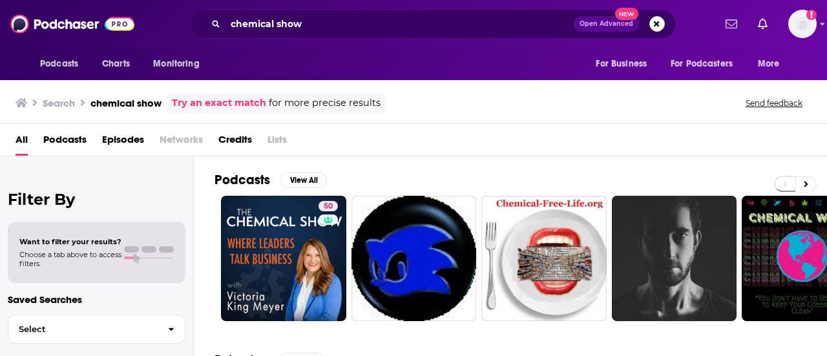  I want to click on span: More, so click(769, 64).